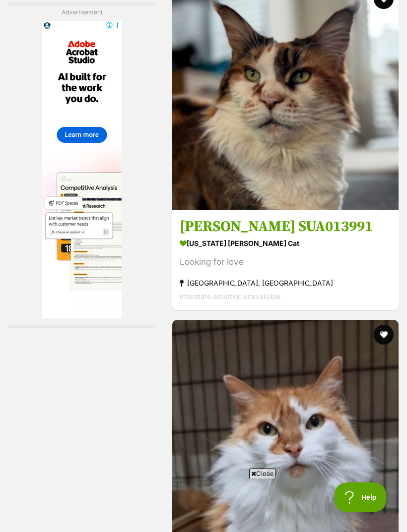  Describe the element at coordinates (384, 335) in the screenshot. I see `button: favourite` at that location.